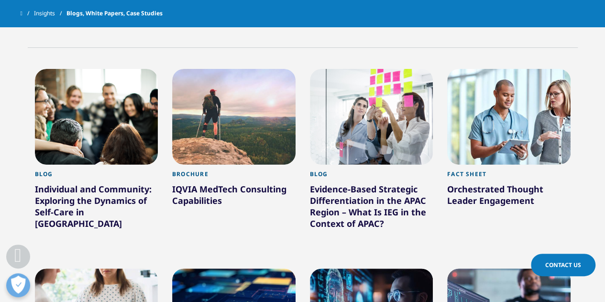 This screenshot has height=302, width=605. Describe the element at coordinates (114, 13) in the screenshot. I see `span: Blogs, White Papers, Case Studies` at that location.